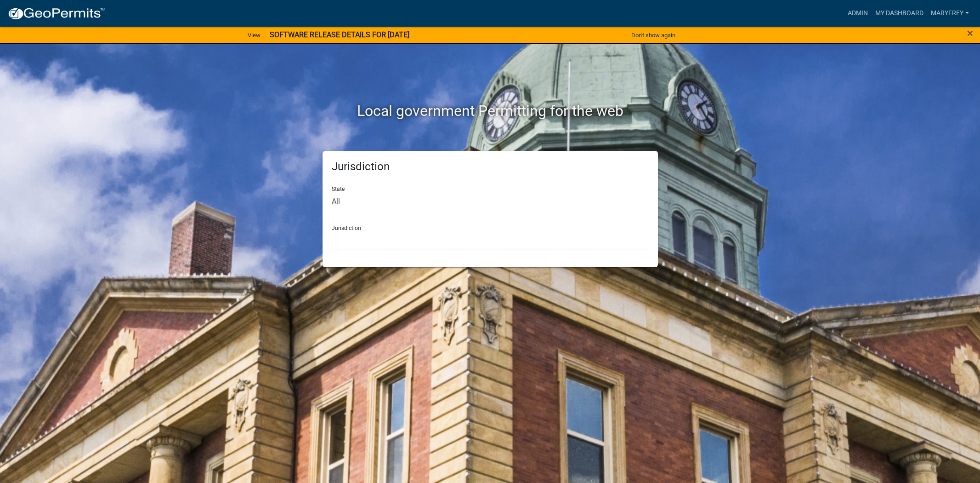 This screenshot has width=980, height=483. What do you see at coordinates (970, 33) in the screenshot?
I see `button: Close` at bounding box center [970, 33].